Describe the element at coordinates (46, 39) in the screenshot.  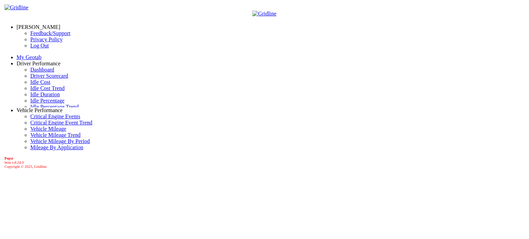
I see `a: Privacy Policy` at that location.